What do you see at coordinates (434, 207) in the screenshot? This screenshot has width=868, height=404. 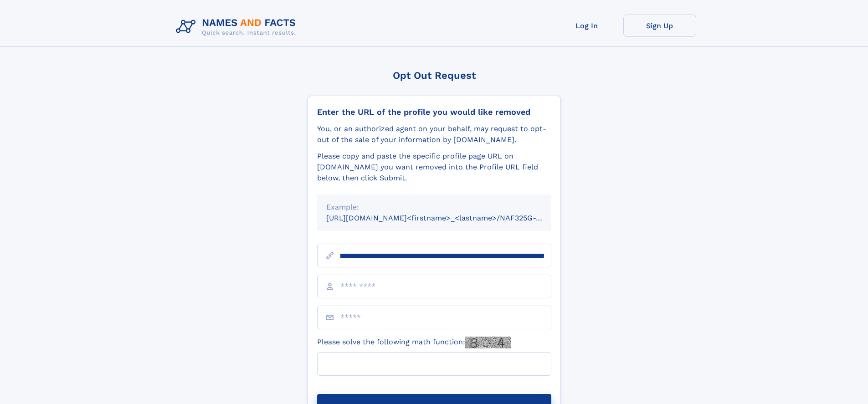 I see `div: Example:` at bounding box center [434, 207].